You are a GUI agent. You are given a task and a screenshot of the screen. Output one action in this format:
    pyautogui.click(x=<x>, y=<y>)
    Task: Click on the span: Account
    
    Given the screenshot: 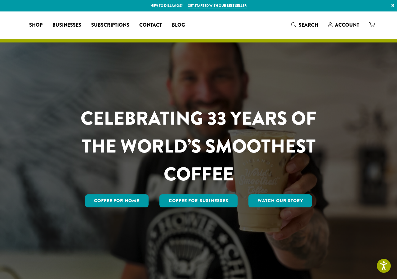 What is the action you would take?
    pyautogui.click(x=347, y=25)
    